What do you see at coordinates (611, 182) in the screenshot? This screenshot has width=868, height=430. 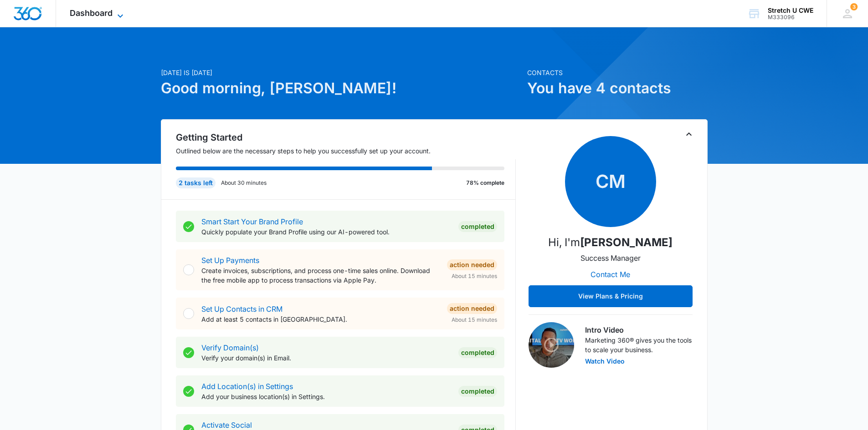 I see `span: CM` at bounding box center [611, 182].